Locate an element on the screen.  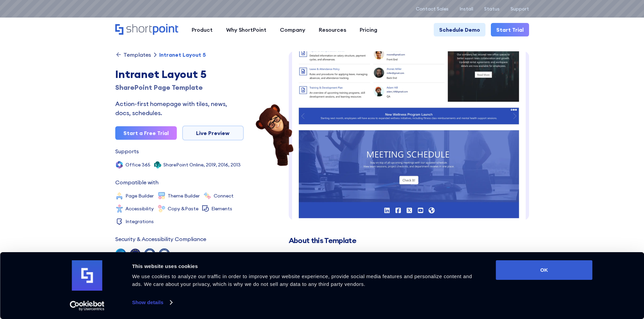
a: Start a Free Trial is located at coordinates (146, 133).